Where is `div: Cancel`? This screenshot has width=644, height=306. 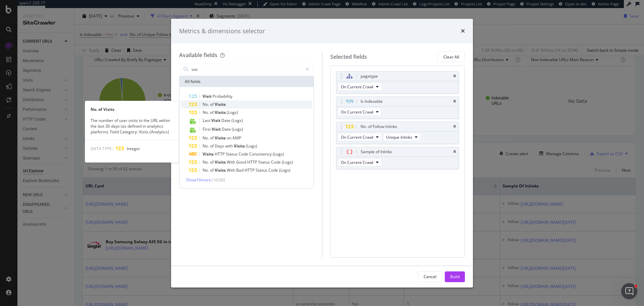
div: Cancel is located at coordinates (430, 276).